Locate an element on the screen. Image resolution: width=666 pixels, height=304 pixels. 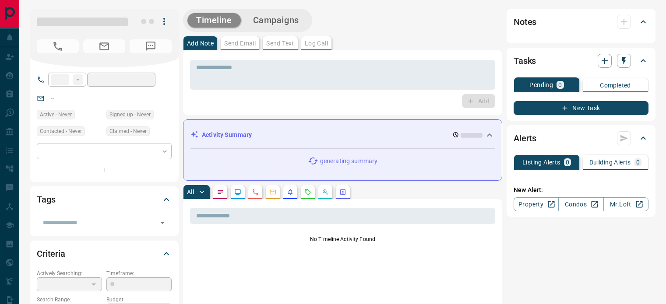
p: Pending is located at coordinates (541, 85).